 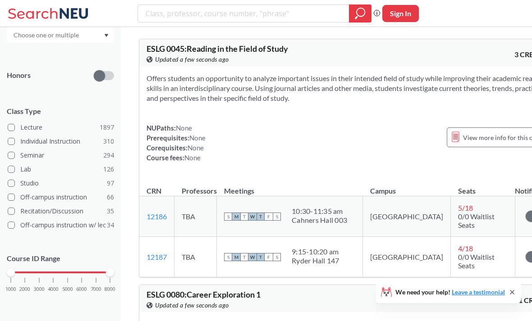 What do you see at coordinates (82, 289) in the screenshot?
I see `span: 6000` at bounding box center [82, 289].